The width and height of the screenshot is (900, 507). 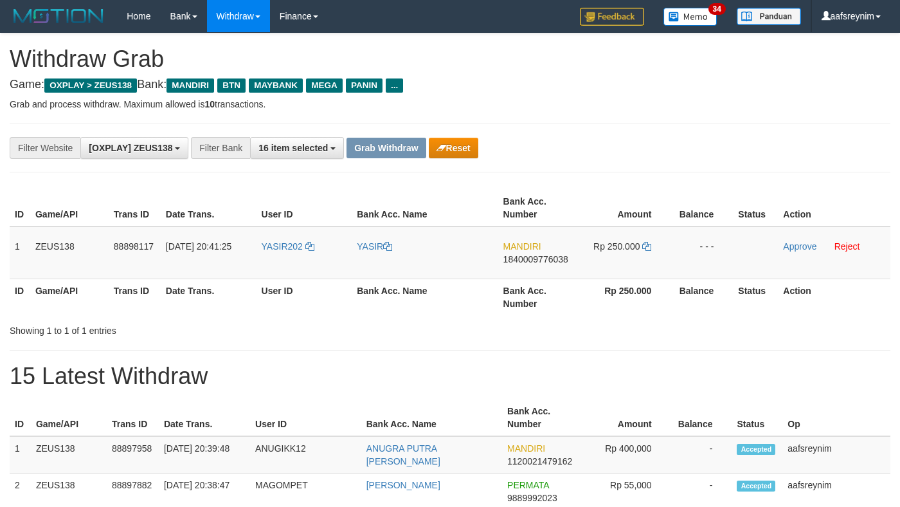 I want to click on a: Approve, so click(x=800, y=246).